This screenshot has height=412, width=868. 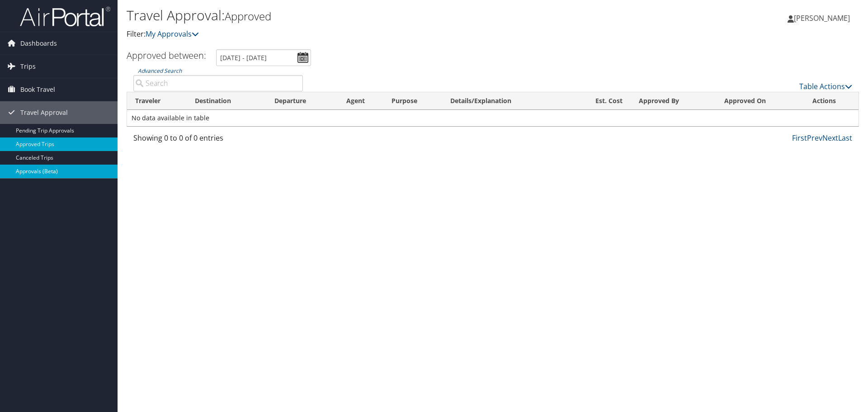 What do you see at coordinates (166, 55) in the screenshot?
I see `h3: Approved between:` at bounding box center [166, 55].